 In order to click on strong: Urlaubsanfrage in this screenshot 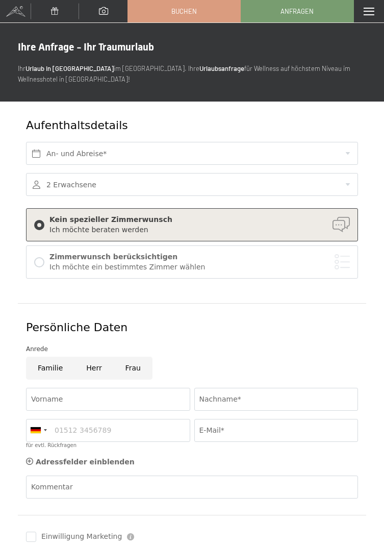, I will do `click(222, 68)`.